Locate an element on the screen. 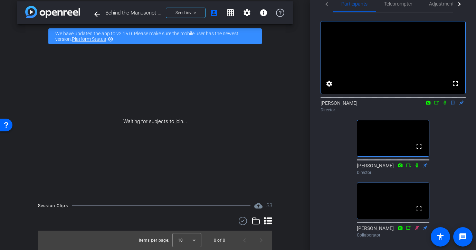  mat-icon: accessibility is located at coordinates (441, 237).